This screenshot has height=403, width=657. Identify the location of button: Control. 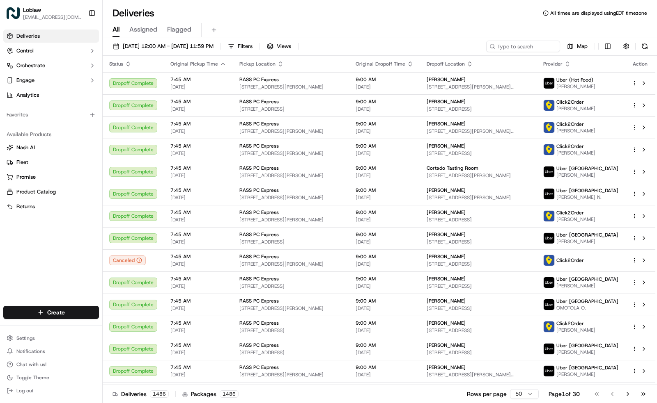
(51, 51).